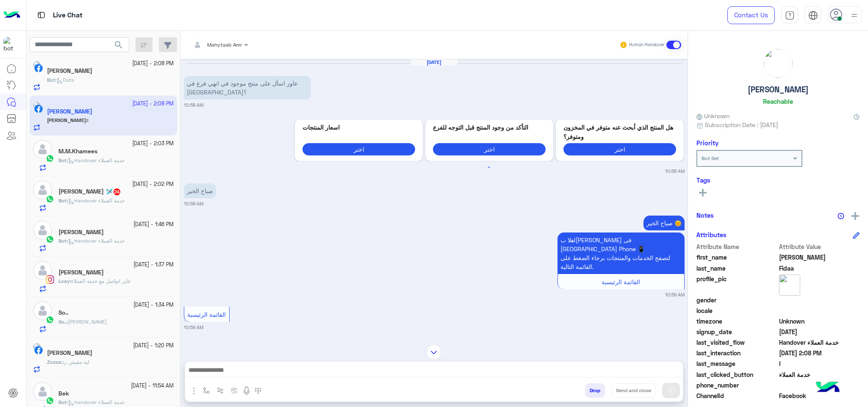 The width and height of the screenshot is (868, 407). I want to click on h5: Zozza Hosney, so click(70, 353).